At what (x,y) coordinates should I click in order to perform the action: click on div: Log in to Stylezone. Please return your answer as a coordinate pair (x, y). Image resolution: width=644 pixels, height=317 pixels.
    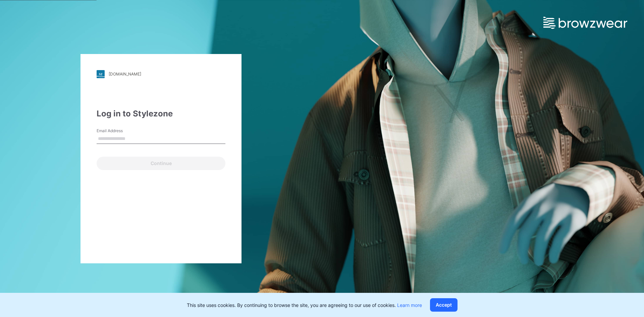
    Looking at the image, I should click on (161, 114).